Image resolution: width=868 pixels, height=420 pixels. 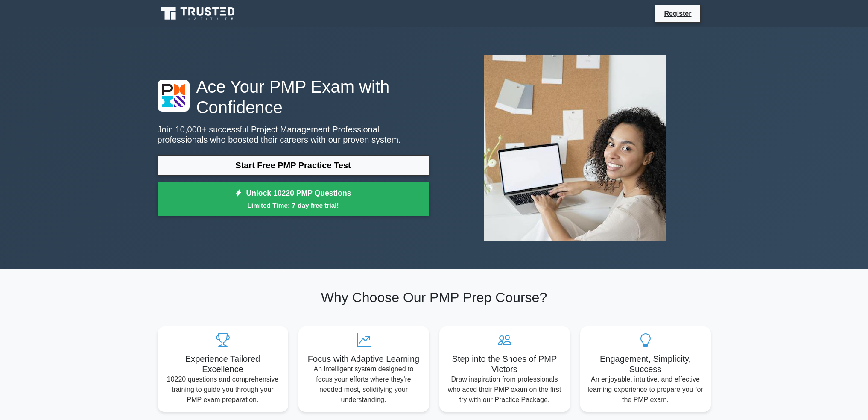 What do you see at coordinates (434, 297) in the screenshot?
I see `h2: Why Choose Our PMP Prep Course?` at bounding box center [434, 297].